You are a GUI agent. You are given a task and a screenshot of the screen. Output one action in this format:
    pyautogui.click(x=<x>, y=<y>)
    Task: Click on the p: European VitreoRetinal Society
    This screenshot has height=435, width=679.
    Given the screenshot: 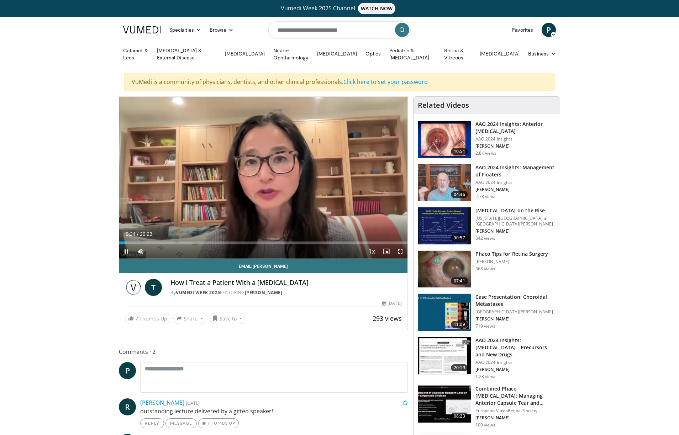 What is the action you would take?
    pyautogui.click(x=515, y=411)
    